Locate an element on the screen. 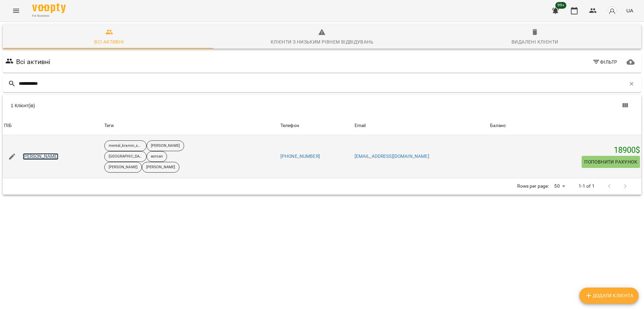  img: Voopty Logo is located at coordinates (49, 8).